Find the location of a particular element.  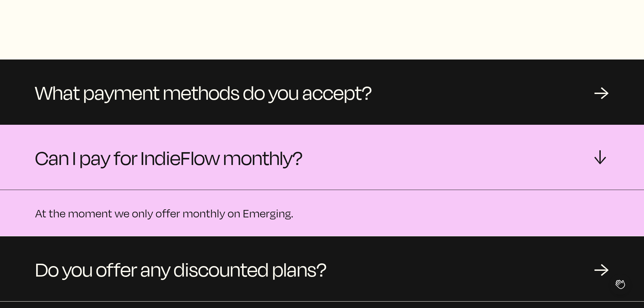

span: What payment methods do you accept? is located at coordinates (204, 92).